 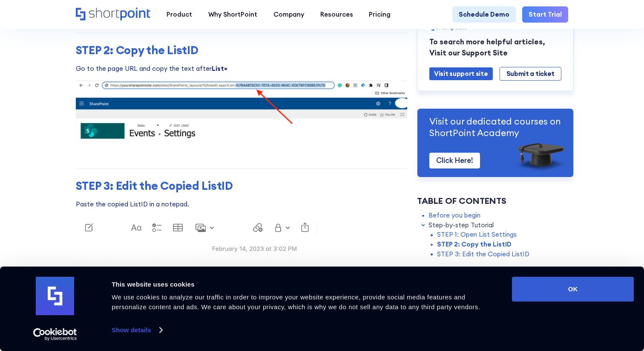 What do you see at coordinates (113, 14) in the screenshot?
I see `a: Home` at bounding box center [113, 14].